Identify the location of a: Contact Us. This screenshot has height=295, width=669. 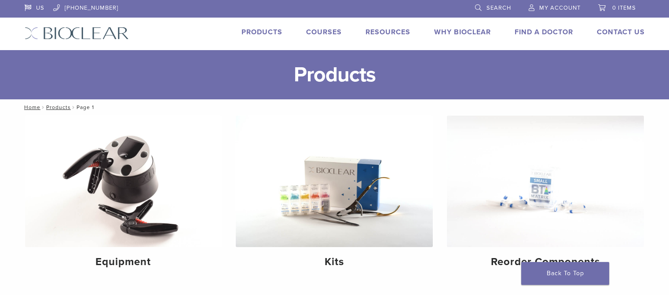
(621, 32).